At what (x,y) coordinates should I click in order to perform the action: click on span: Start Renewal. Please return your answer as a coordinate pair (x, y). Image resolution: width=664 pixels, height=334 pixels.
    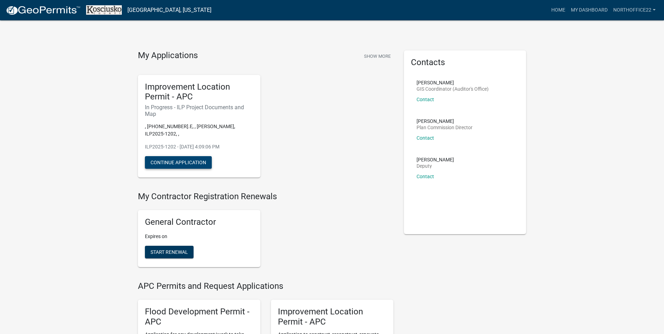
    Looking at the image, I should click on (169, 252).